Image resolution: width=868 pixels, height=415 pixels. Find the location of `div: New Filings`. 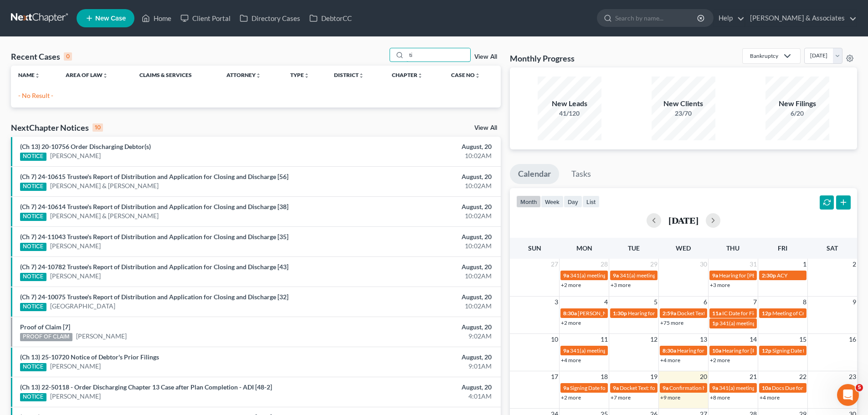

div: New Filings is located at coordinates (797, 103).